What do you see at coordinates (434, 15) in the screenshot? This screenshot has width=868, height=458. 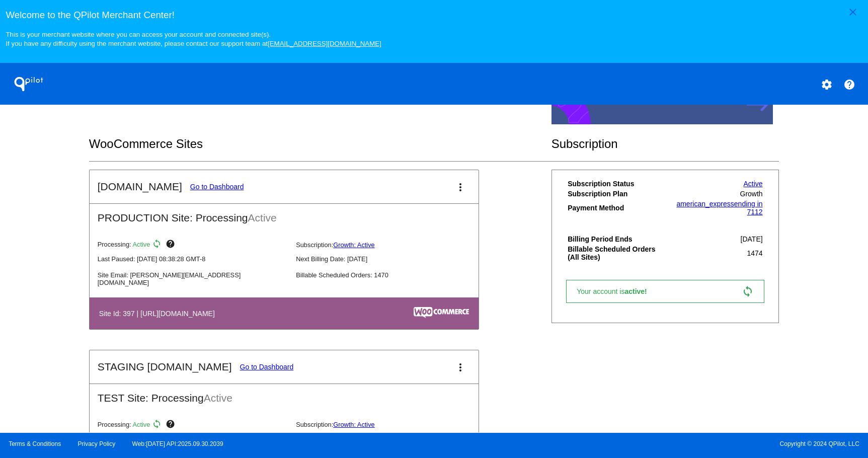 I see `h3: Welcome to the QPilot Merchant Center!` at bounding box center [434, 15].